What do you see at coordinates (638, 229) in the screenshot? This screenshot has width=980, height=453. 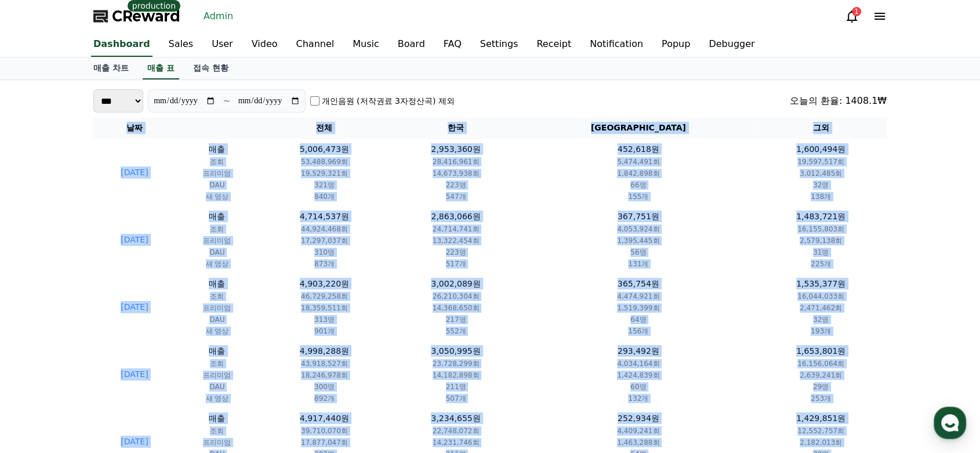 I see `p: 4,053,924회` at bounding box center [638, 229].